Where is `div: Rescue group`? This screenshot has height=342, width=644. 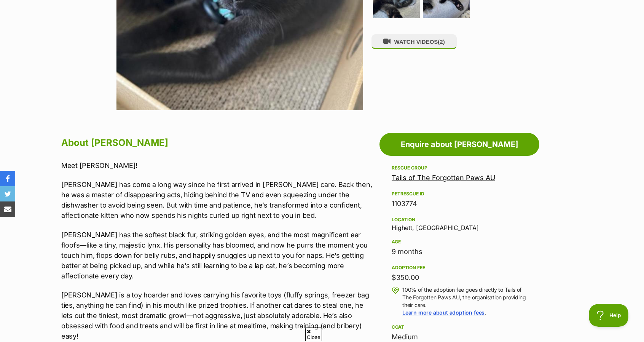 div: Rescue group is located at coordinates (459, 168).